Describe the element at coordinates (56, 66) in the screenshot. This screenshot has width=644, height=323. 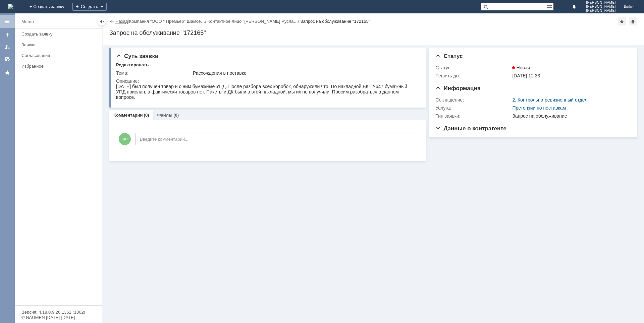
I see `div: Избранное` at that location.